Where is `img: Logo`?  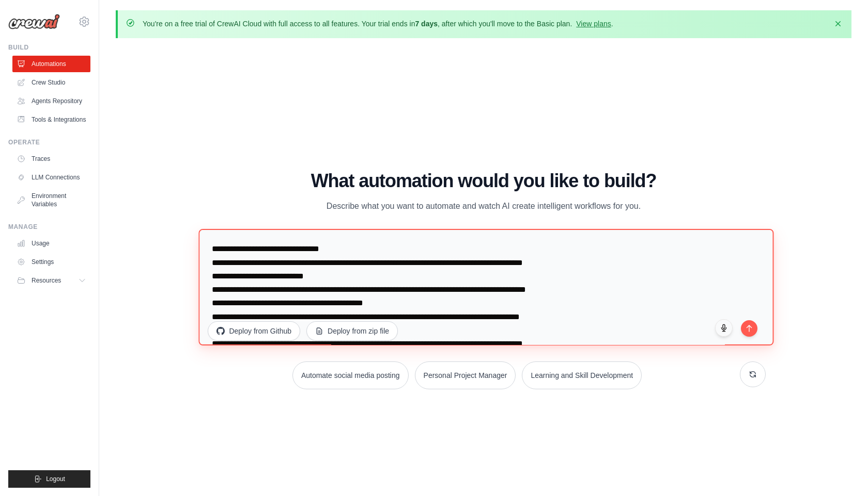
img: Logo is located at coordinates (34, 22).